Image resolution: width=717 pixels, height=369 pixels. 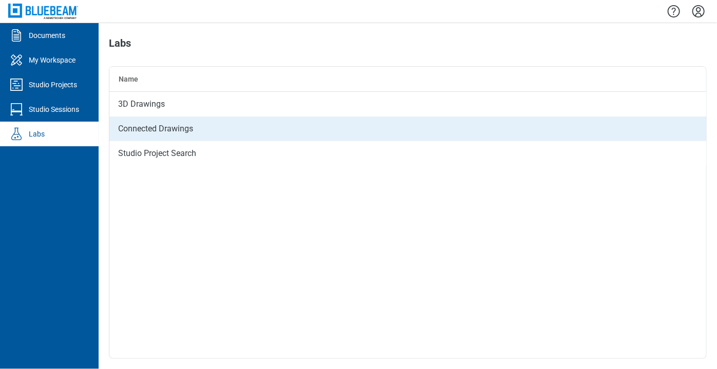 I want to click on svg: My Workspace, so click(x=16, y=60).